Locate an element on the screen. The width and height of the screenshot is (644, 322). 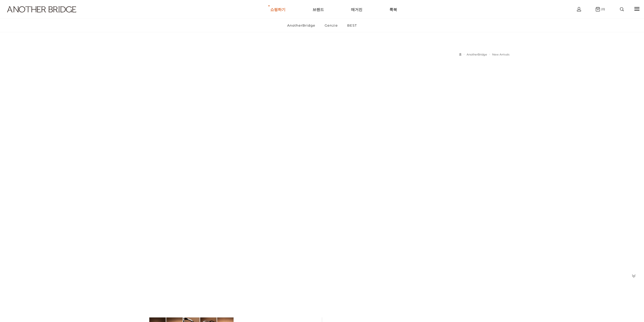
img: logo is located at coordinates (42, 9).